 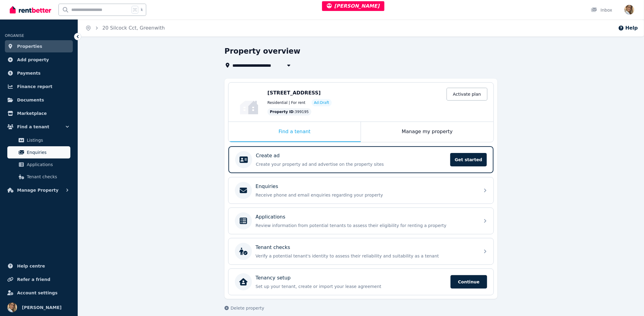 I want to click on span: k, so click(x=142, y=9).